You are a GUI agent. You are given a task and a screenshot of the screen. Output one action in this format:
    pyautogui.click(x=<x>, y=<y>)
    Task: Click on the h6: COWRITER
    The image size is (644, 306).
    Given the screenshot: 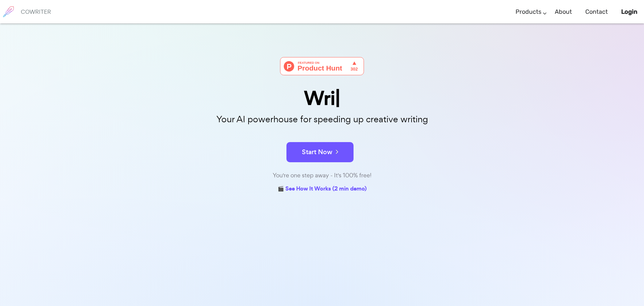 What is the action you would take?
    pyautogui.click(x=36, y=12)
    